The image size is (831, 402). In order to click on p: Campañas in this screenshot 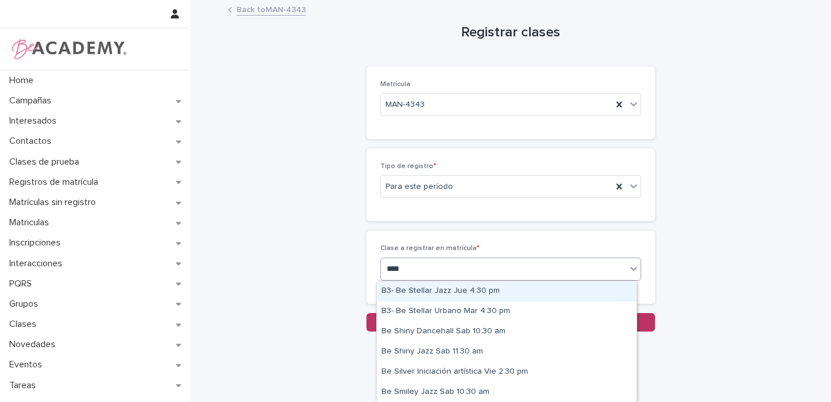, I will do `click(32, 100)`.